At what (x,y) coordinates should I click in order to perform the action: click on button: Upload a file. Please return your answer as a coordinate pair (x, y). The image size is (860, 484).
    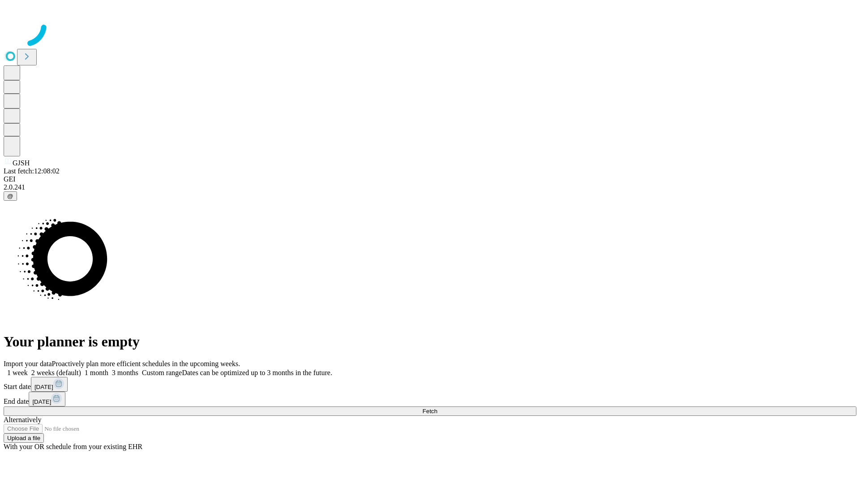
    Looking at the image, I should click on (24, 438).